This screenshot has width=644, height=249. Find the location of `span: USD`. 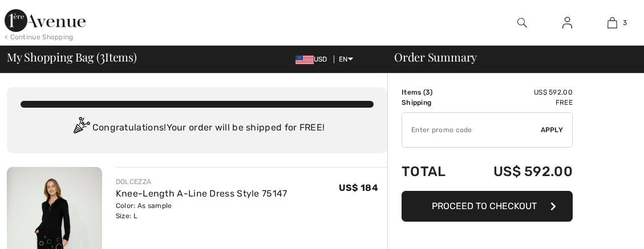

span: USD is located at coordinates (313, 59).